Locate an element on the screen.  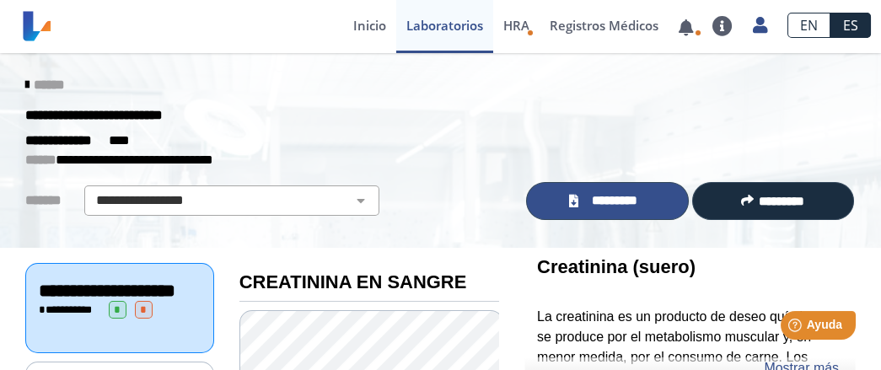
font: HRA is located at coordinates (516, 25).